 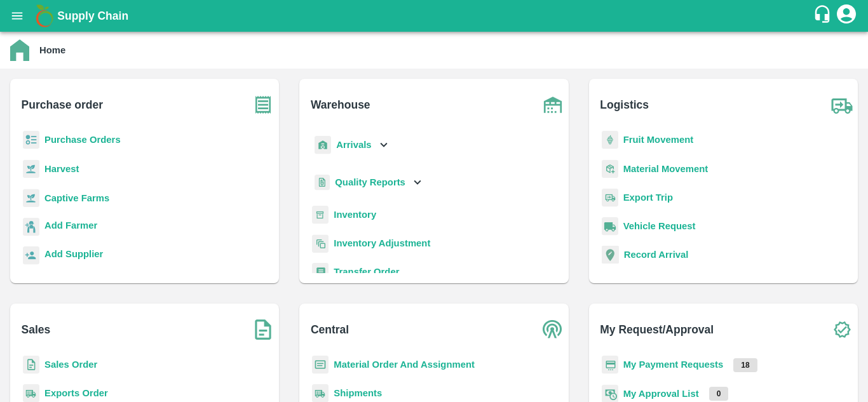 I want to click on img: material, so click(x=610, y=169).